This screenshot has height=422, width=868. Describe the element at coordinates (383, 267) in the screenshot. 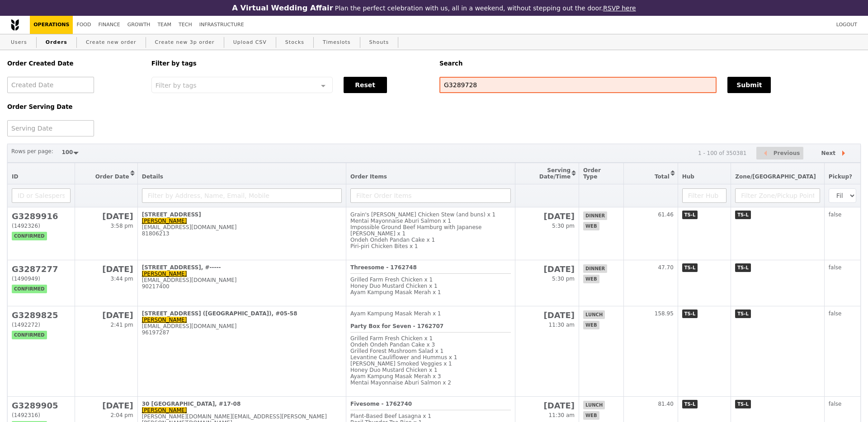

I see `b: Threesome - 1762748` at that location.